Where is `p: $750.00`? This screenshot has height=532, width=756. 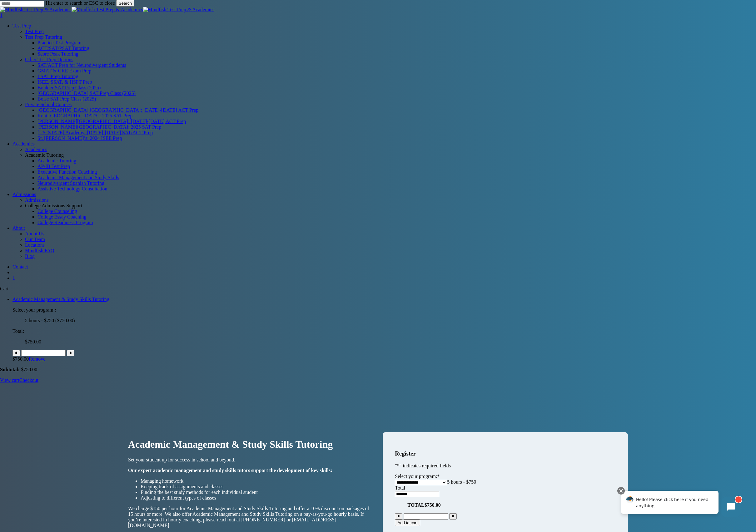 p: $750.00 is located at coordinates (391, 342).